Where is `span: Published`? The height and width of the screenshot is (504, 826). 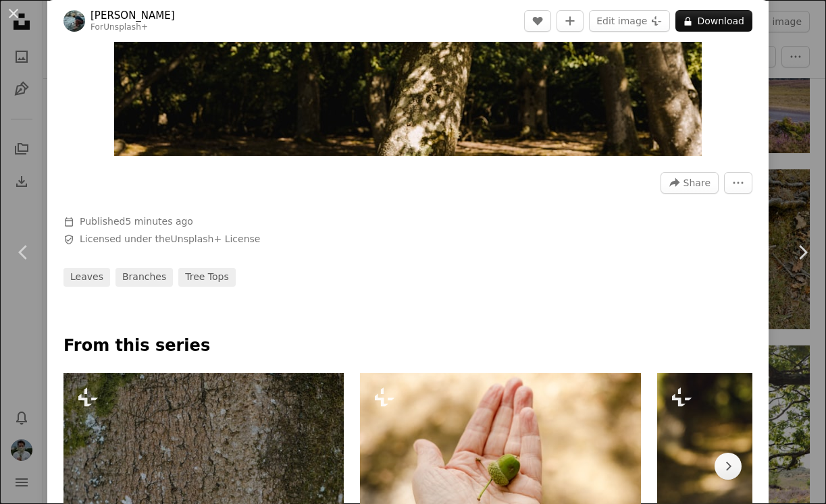 span: Published is located at coordinates (136, 221).